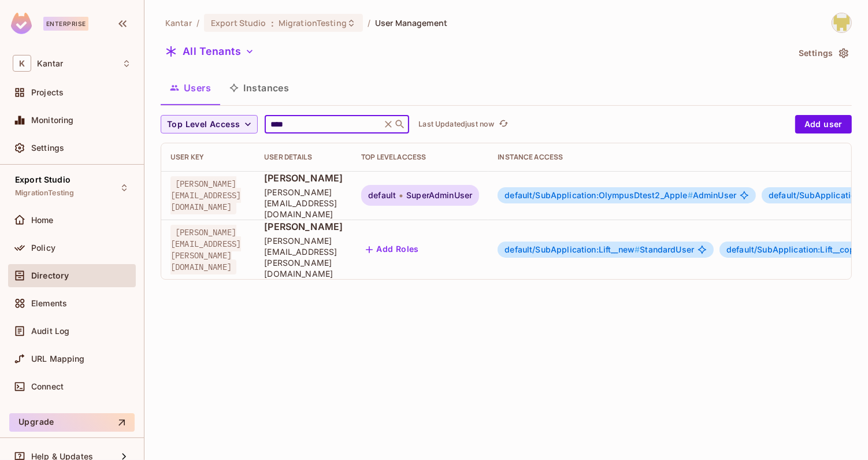  I want to click on button: Users, so click(190, 88).